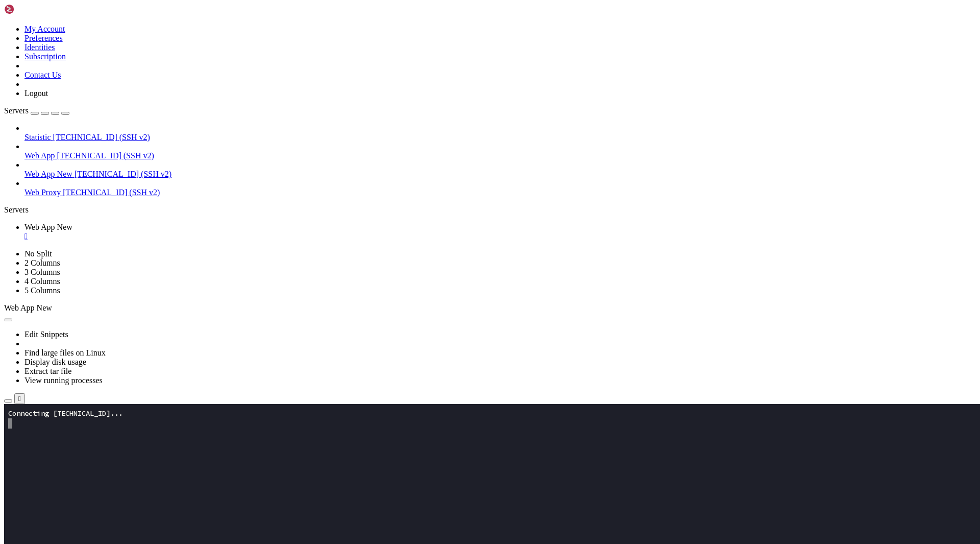  I want to click on a: 5 Columns, so click(42, 290).